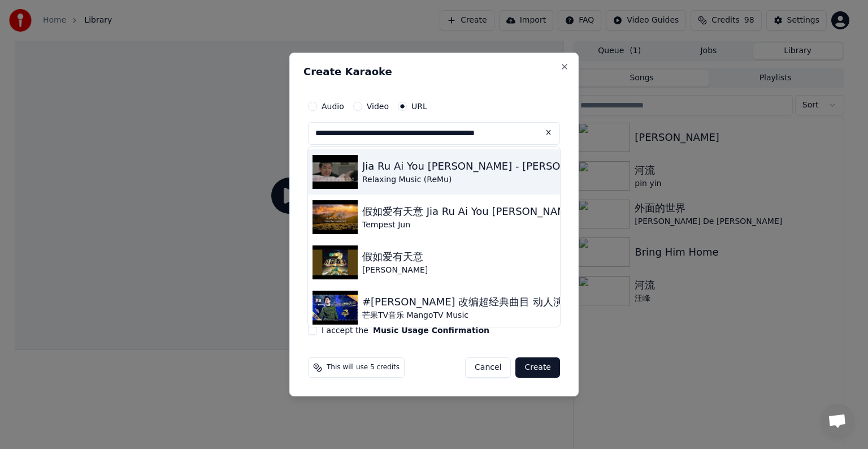 The height and width of the screenshot is (449, 868). What do you see at coordinates (335, 263) in the screenshot?
I see `img: 假如爱有天意` at bounding box center [335, 263].